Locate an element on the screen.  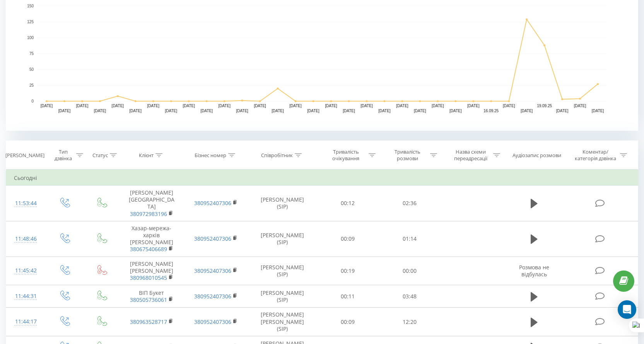
div: 11:48:46 is located at coordinates (26, 239).